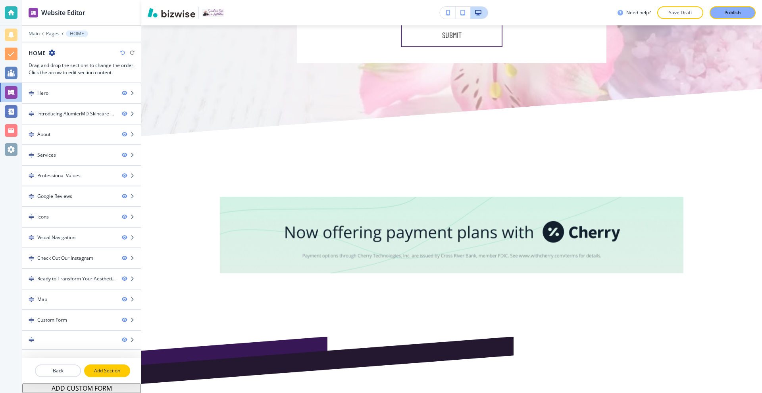  What do you see at coordinates (52, 320) in the screenshot?
I see `div: Custom Form` at bounding box center [52, 320].